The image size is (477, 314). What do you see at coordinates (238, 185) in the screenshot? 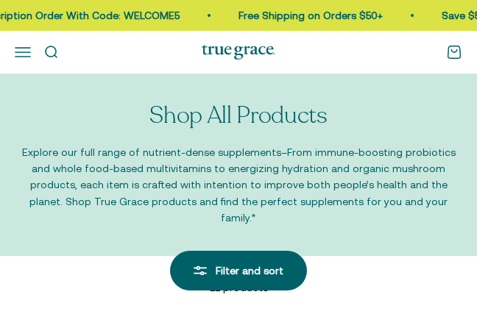
I see `p: Explore our full range of nutrient-dense supplements–From immune-boosting probiotics and whole fo...` at bounding box center [238, 185].